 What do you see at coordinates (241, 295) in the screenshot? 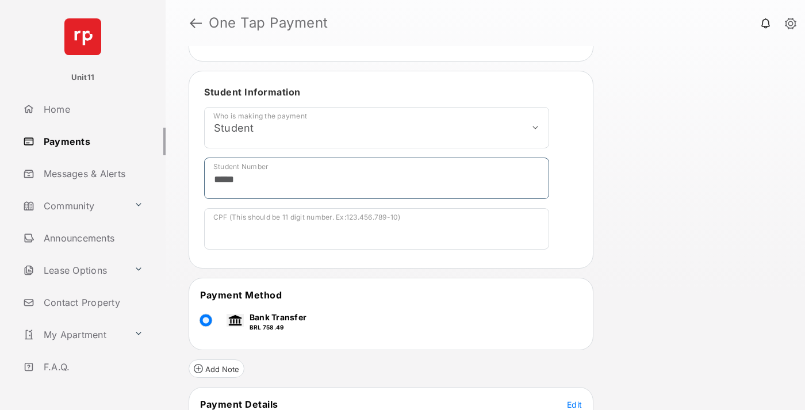
I see `span: Payment Method` at bounding box center [241, 295].